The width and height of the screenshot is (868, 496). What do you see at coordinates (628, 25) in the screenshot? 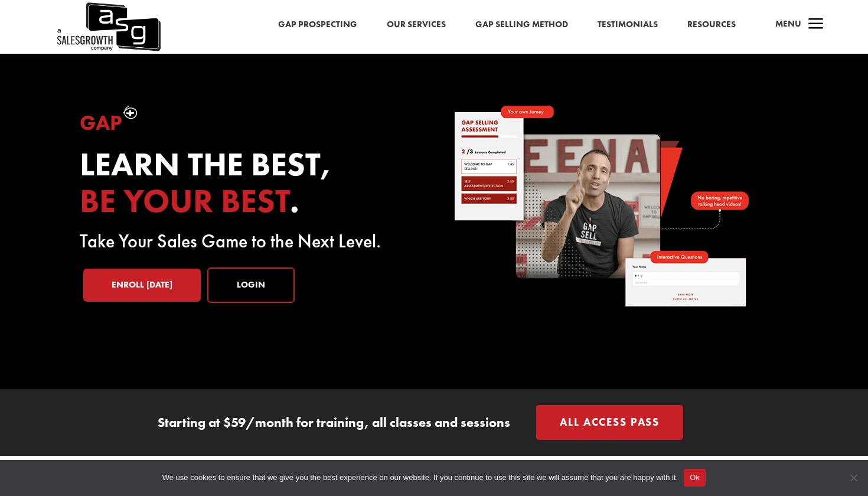
I see `a: Testimonials` at bounding box center [628, 25].